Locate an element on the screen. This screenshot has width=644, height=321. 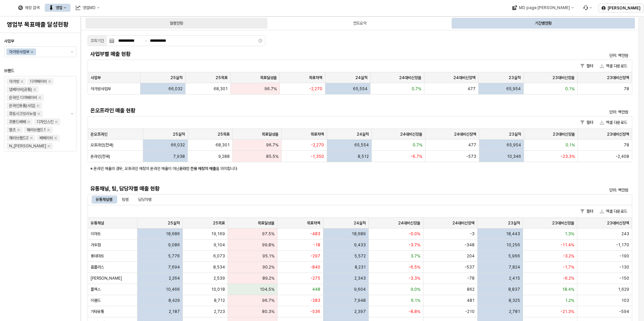
div: 디자인스킨 is located at coordinates (45, 122).